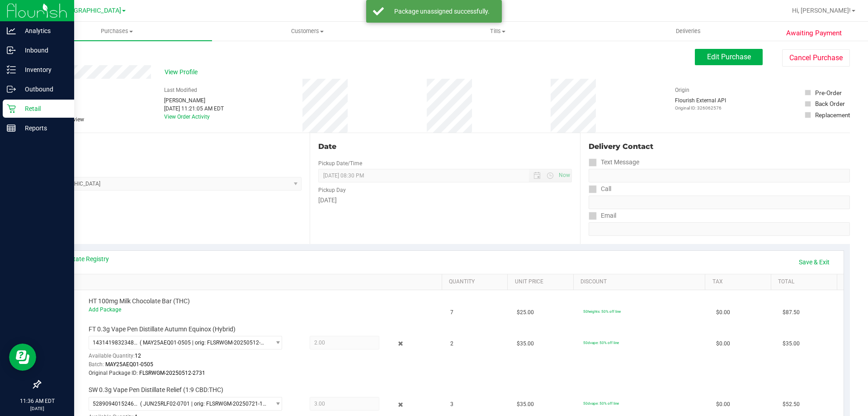 This screenshot has height=416, width=868. I want to click on a: View State Registry, so click(82, 259).